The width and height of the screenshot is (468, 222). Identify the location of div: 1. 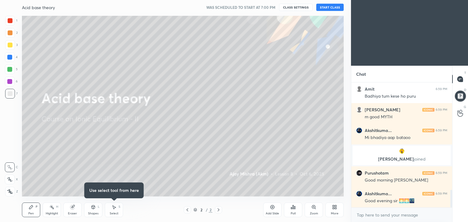
(11, 21).